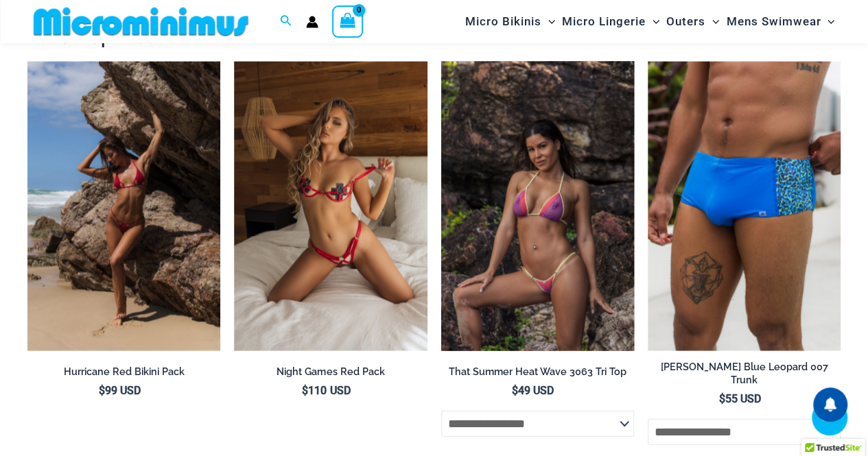  I want to click on a: Micro BikinisMenu ToggleMenu Toggle, so click(510, 21).